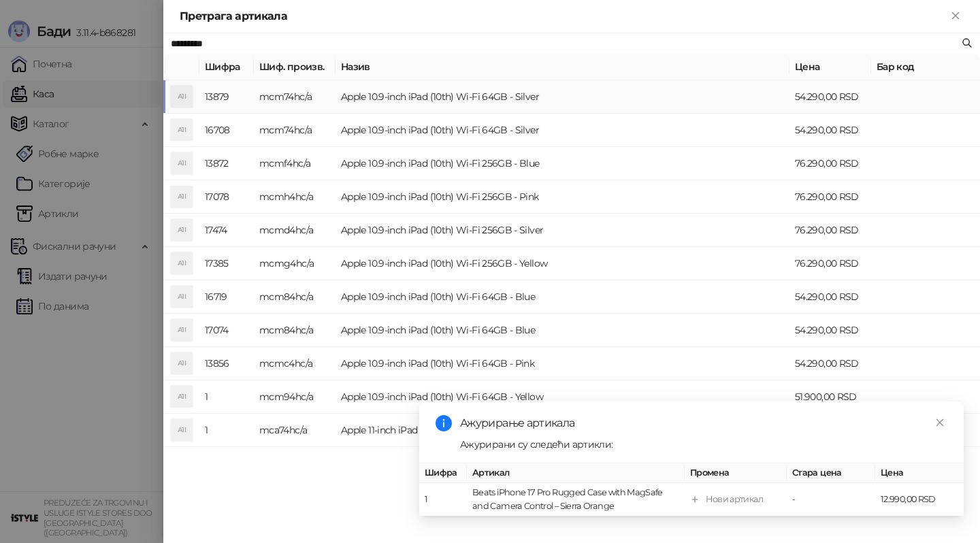  I want to click on td: mcmd4hc/a, so click(294, 230).